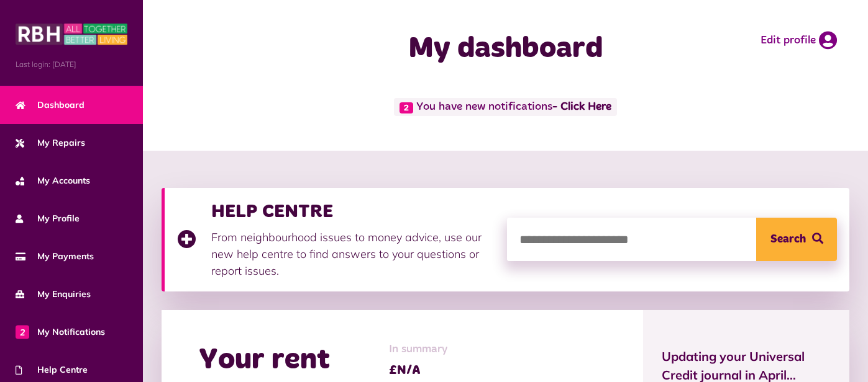 The height and width of the screenshot is (382, 868). Describe the element at coordinates (264, 361) in the screenshot. I see `h2: Your rent` at that location.